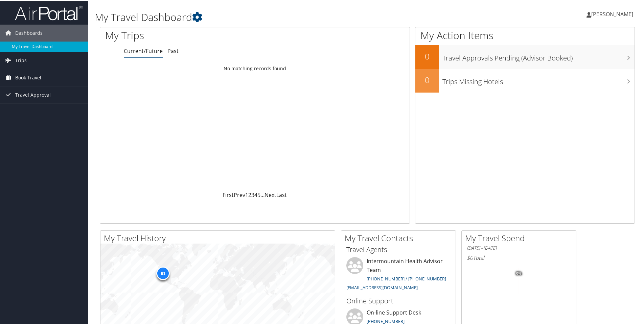 The image size is (644, 325). I want to click on a: 5, so click(259, 194).